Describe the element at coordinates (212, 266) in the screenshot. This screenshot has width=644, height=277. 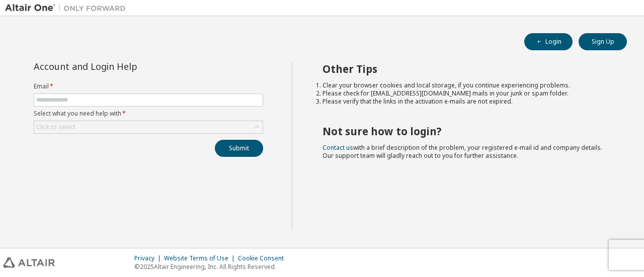
I see `p: © 2025 Altair Engineering, Inc. All Rights Reserved.` at that location.